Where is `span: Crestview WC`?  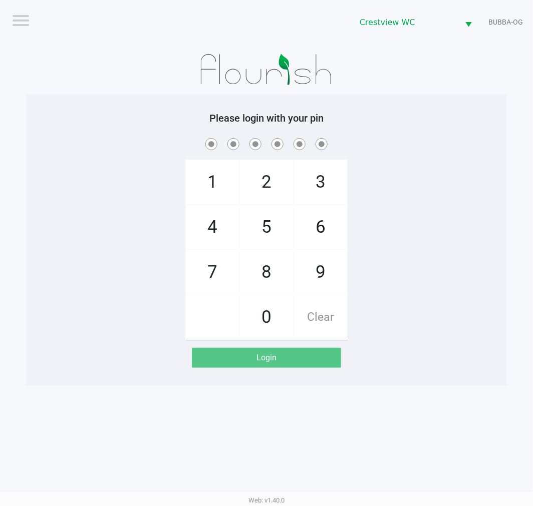 span: Crestview WC is located at coordinates (406, 23).